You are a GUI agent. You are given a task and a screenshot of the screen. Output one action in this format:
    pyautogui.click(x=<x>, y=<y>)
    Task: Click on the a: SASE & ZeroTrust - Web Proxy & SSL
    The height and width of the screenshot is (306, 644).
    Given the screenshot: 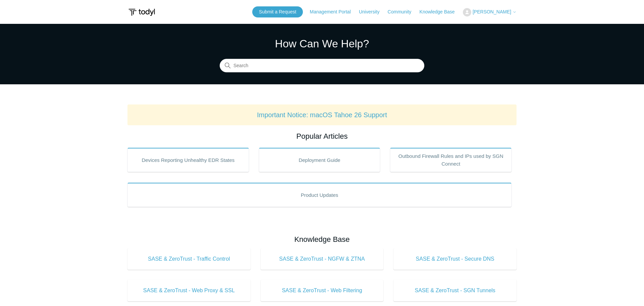 What is the action you would take?
    pyautogui.click(x=189, y=290)
    